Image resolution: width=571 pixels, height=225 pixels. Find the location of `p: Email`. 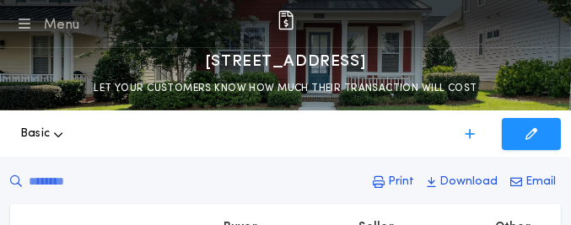

p: Email is located at coordinates (541, 182).